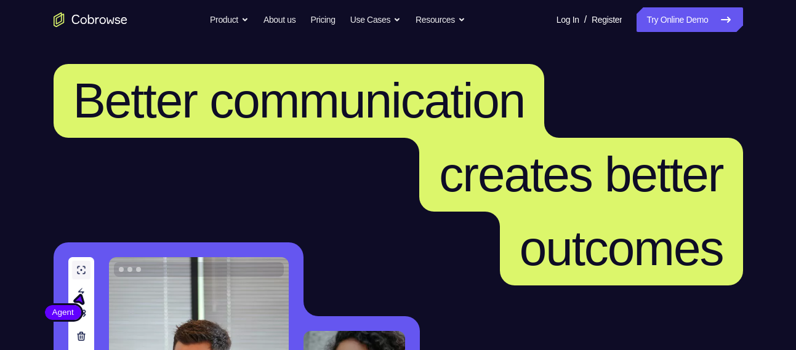  I want to click on span: outcomes, so click(621, 248).